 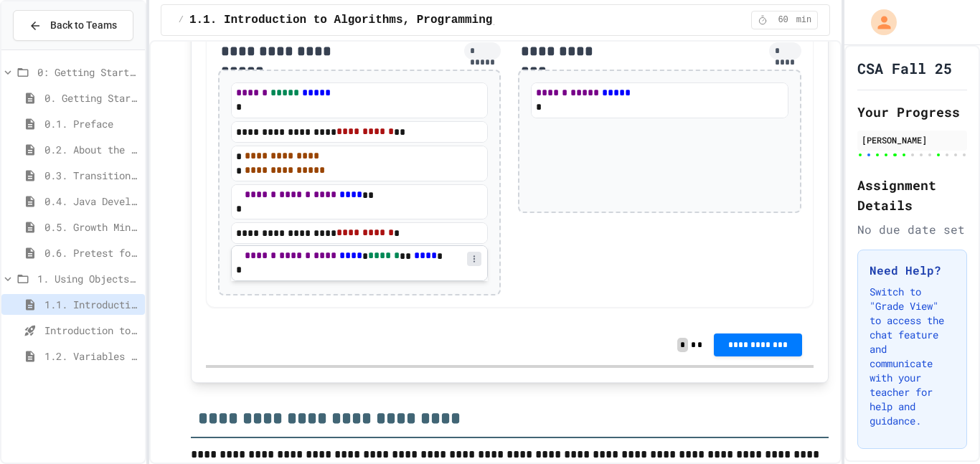 What do you see at coordinates (88, 278) in the screenshot?
I see `span: 1. Using Objects and Methods` at bounding box center [88, 278].